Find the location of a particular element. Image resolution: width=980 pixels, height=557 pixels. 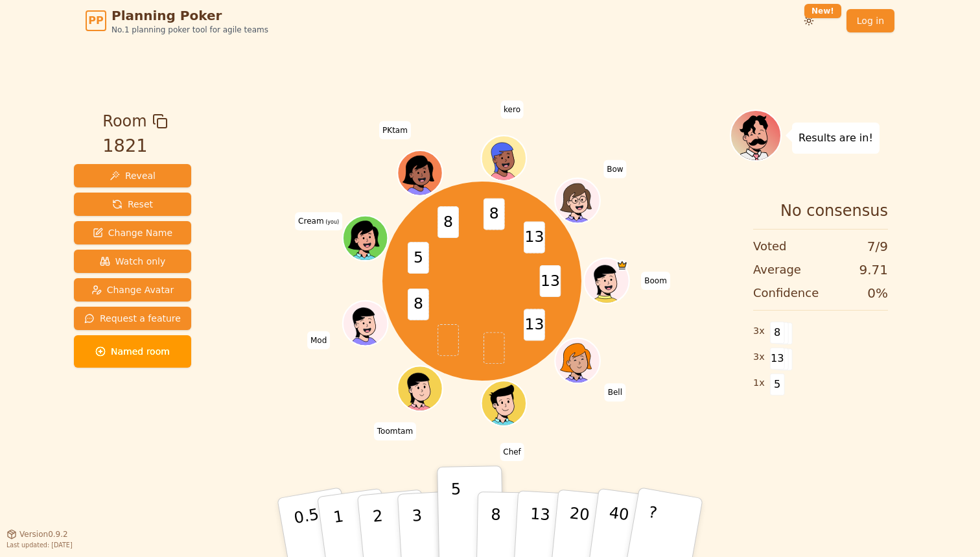

span: Version 0.9.2 is located at coordinates (43, 534).